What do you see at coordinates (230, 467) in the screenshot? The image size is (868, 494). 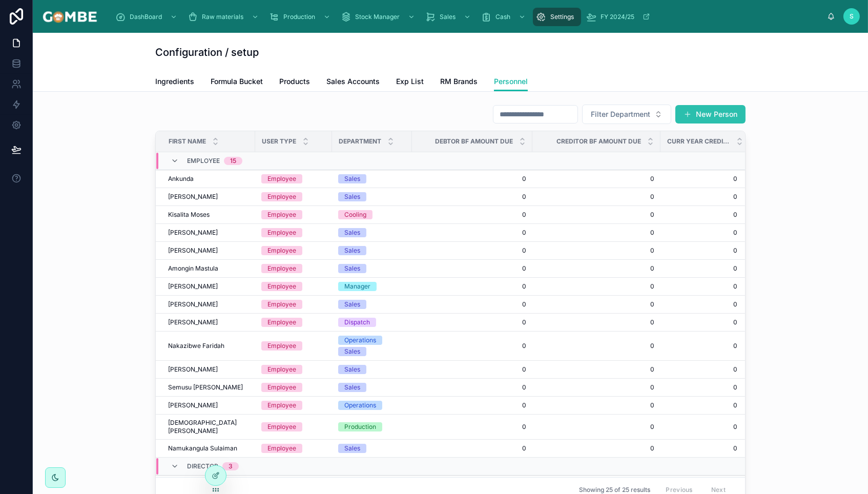 I see `div: 3` at bounding box center [230, 467].